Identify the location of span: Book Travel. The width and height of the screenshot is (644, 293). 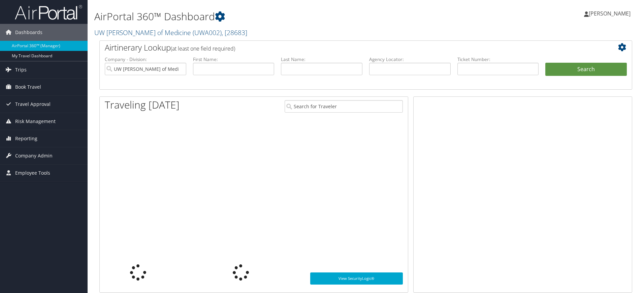
(28, 87).